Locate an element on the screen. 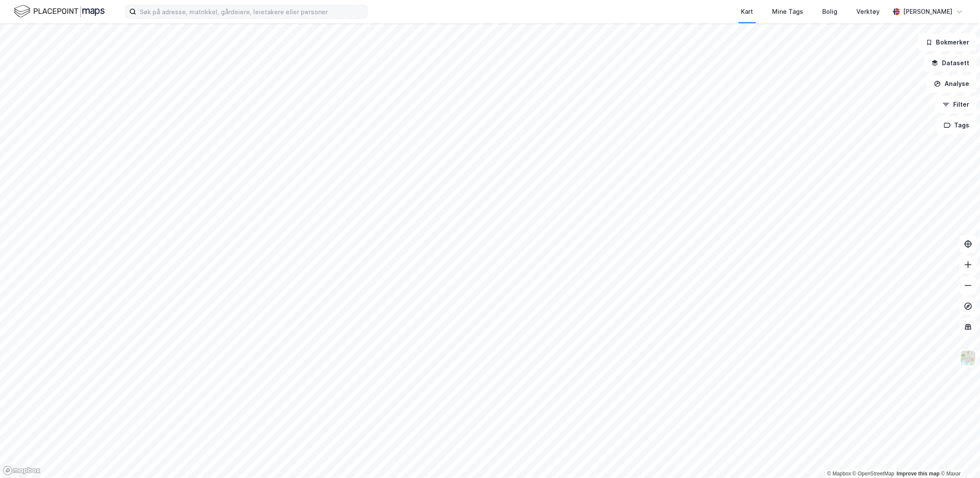 Image resolution: width=980 pixels, height=478 pixels. img: Z is located at coordinates (967, 358).